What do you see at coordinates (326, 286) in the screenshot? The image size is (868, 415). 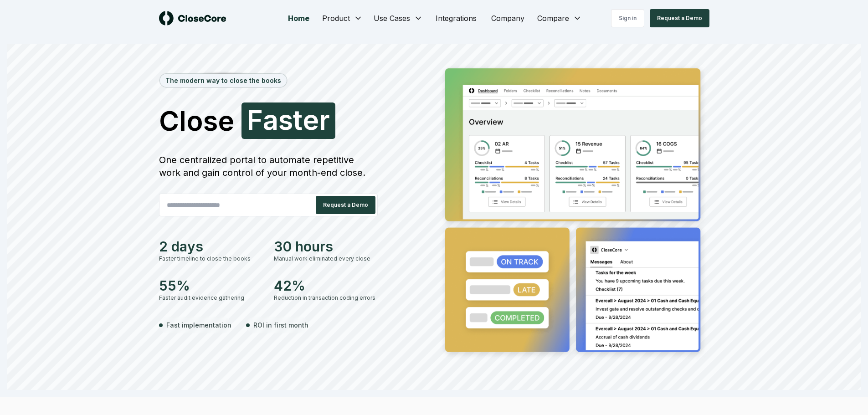 I see `div: 42%` at bounding box center [326, 286].